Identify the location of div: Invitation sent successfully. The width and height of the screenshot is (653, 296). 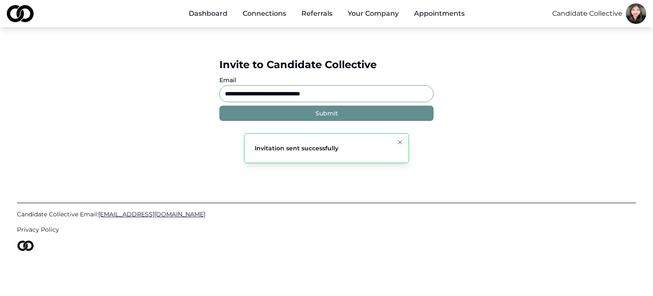
(296, 148).